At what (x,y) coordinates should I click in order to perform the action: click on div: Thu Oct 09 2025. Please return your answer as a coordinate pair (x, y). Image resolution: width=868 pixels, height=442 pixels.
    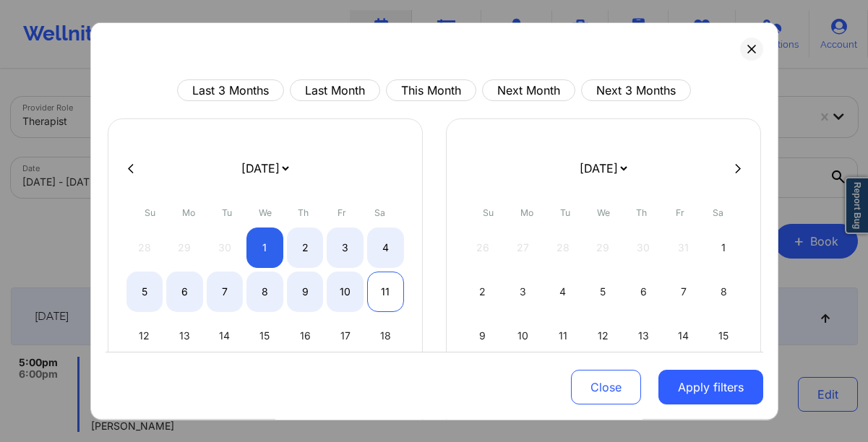
    Looking at the image, I should click on (305, 291).